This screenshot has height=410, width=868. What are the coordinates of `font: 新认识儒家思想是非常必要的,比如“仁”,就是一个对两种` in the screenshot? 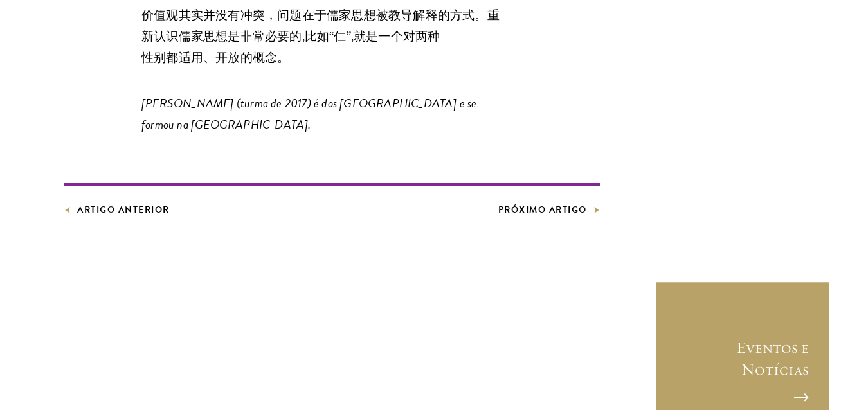 It's located at (291, 36).